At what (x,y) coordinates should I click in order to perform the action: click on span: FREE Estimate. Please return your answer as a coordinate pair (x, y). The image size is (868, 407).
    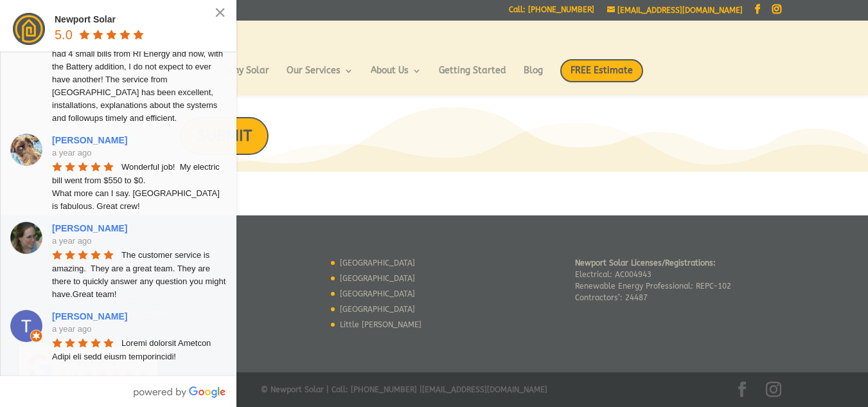
    Looking at the image, I should click on (601, 71).